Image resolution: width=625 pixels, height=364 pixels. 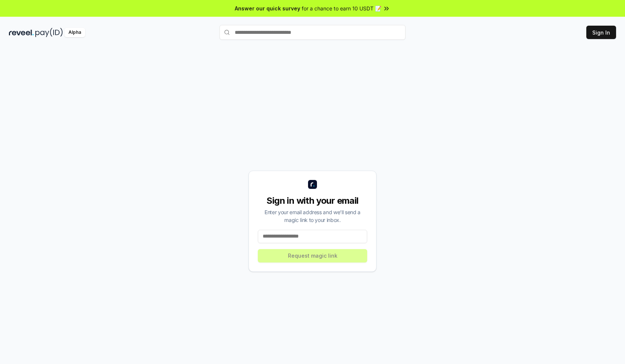 I want to click on div: Alpha, so click(x=75, y=32).